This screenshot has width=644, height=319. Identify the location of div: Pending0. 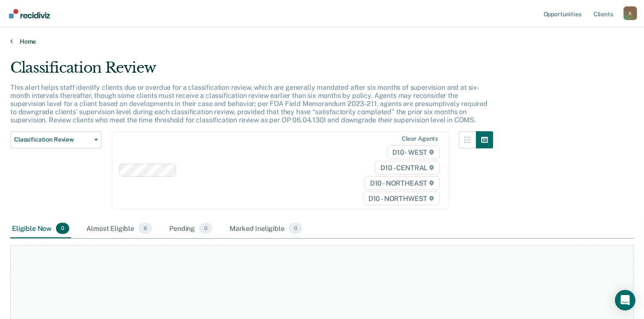
(191, 229).